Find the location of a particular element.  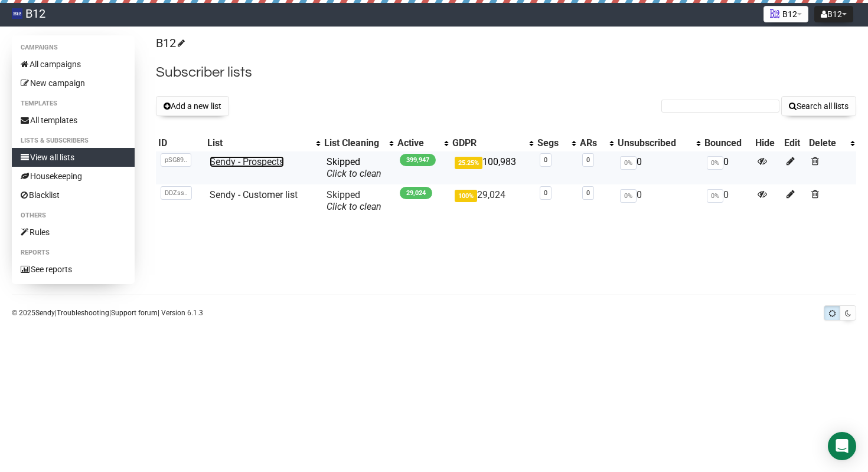

th: Edit: No sort applied, sorting is disabled is located at coordinates (794, 143).